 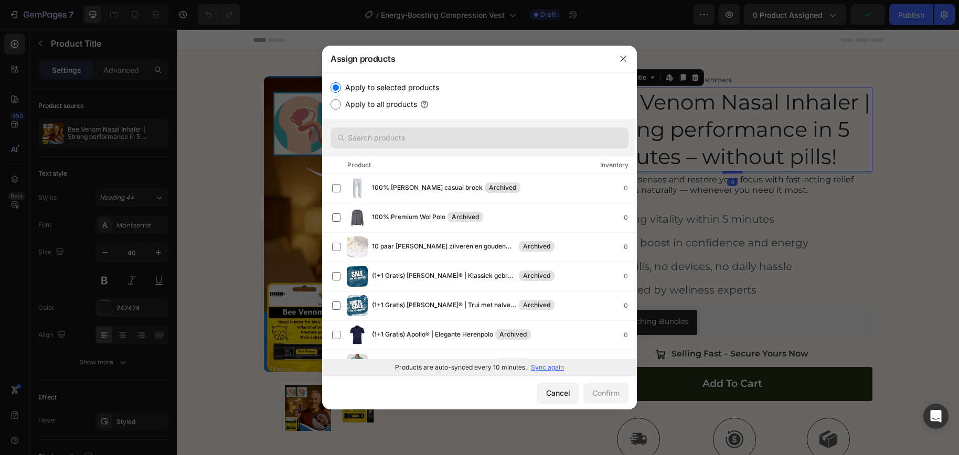 I want to click on img: KachingBundles.png, so click(x=435, y=293).